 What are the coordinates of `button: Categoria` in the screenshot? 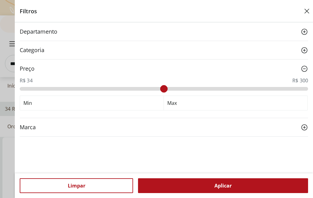 It's located at (164, 50).